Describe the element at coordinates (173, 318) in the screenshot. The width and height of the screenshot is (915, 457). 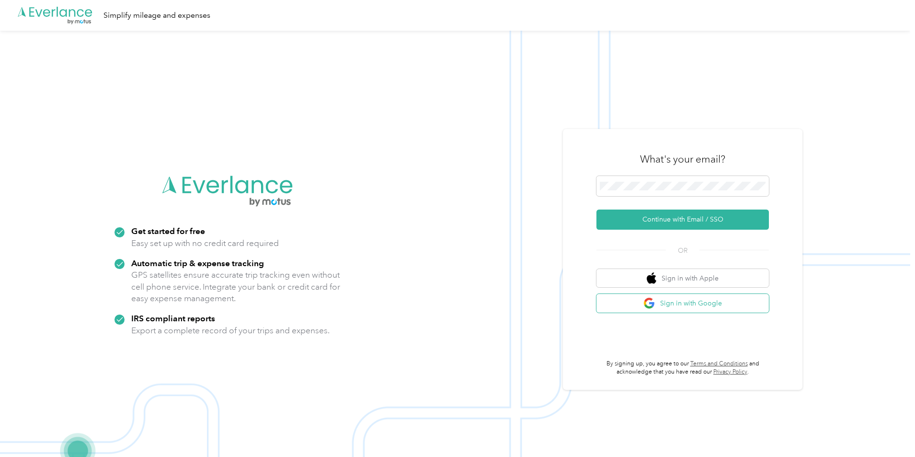
I see `strong: IRS compliant reports` at that location.